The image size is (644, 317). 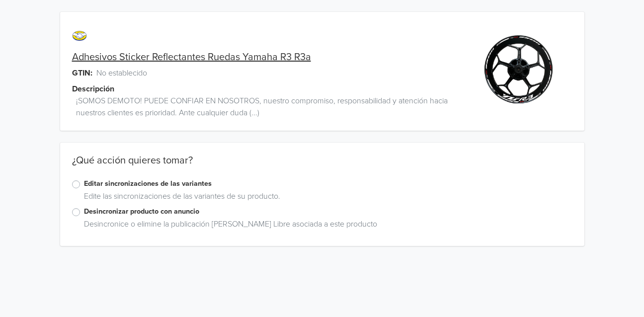 What do you see at coordinates (82, 73) in the screenshot?
I see `span: GTIN:` at bounding box center [82, 73].